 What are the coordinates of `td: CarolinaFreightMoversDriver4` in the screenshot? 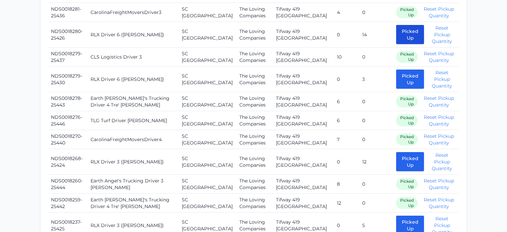 It's located at (133, 140).